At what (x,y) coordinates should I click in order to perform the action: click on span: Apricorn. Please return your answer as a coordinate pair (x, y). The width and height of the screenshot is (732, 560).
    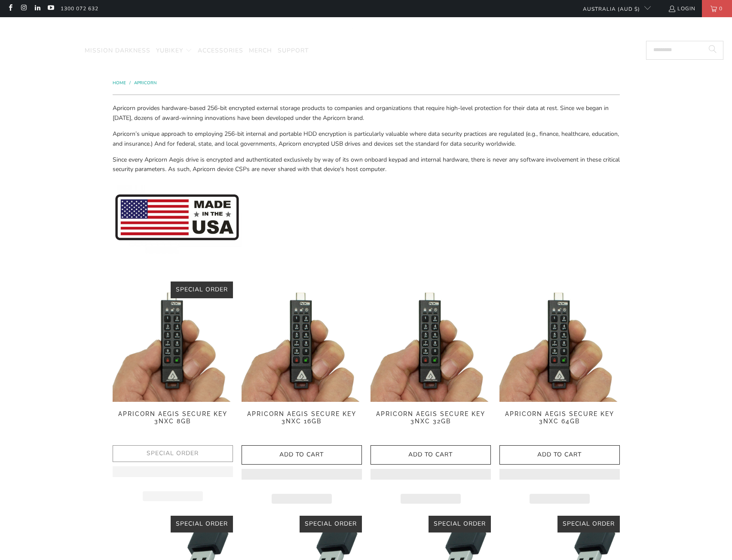
    Looking at the image, I should click on (145, 83).